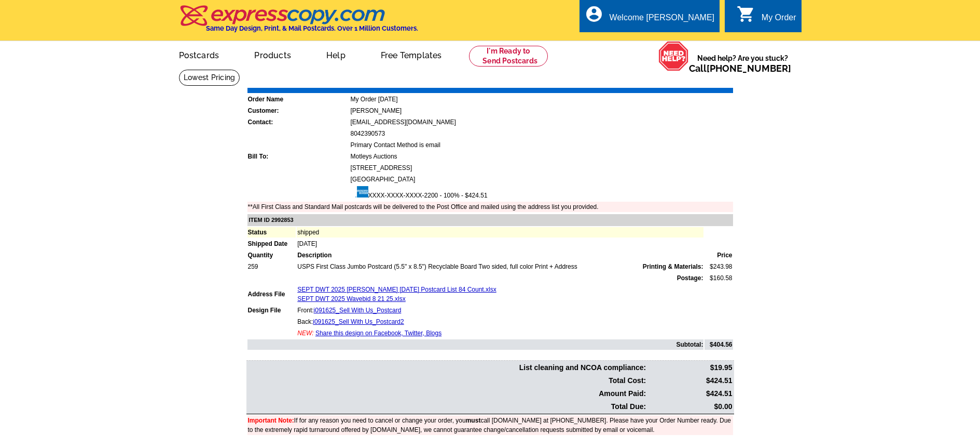 Image resolution: width=980 pixels, height=447 pixels. Describe the element at coordinates (199, 54) in the screenshot. I see `a: Postcards` at that location.